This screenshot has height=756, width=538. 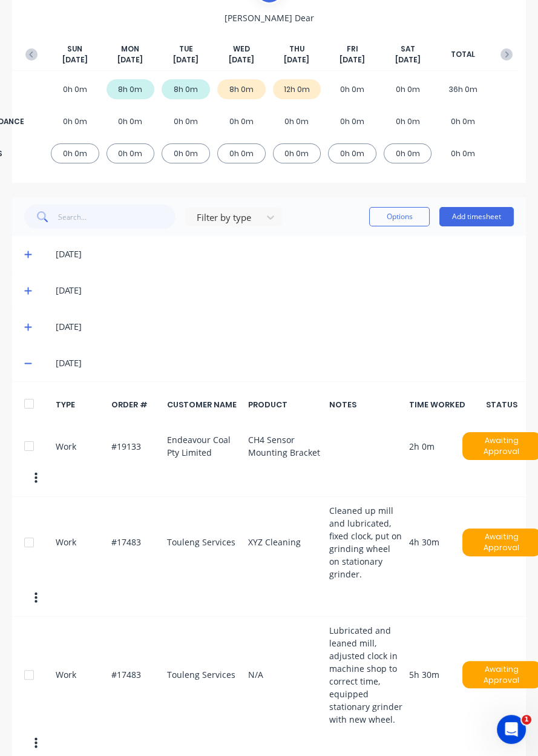 What do you see at coordinates (297, 49) in the screenshot?
I see `span: THU` at bounding box center [297, 49].